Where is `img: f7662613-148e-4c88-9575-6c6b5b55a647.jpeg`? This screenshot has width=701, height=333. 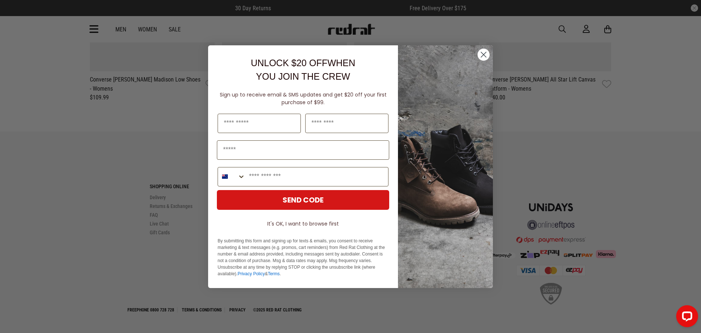 img: f7662613-148e-4c88-9575-6c6b5b55a647.jpeg is located at coordinates (445, 166).